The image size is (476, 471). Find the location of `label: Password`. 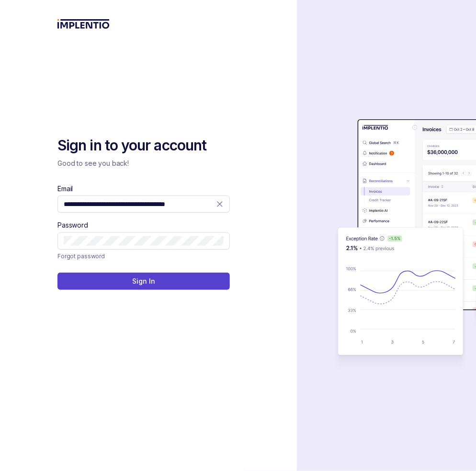

label: Password is located at coordinates (73, 225).